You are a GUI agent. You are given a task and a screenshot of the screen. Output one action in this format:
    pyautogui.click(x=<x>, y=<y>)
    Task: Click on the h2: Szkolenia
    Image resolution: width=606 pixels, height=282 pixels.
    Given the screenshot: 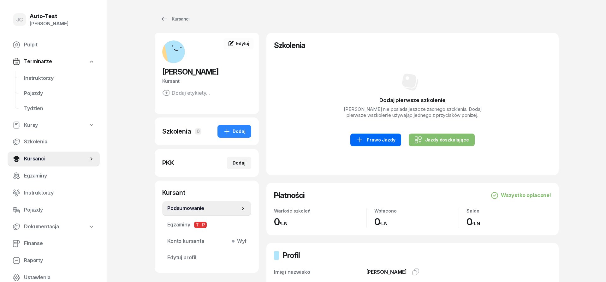 What is the action you would take?
    pyautogui.click(x=412, y=45)
    